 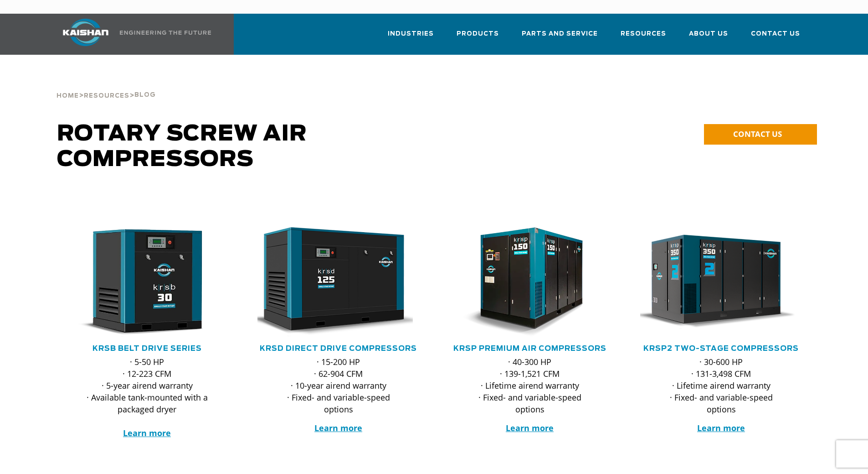 I want to click on span: Home, so click(x=68, y=96).